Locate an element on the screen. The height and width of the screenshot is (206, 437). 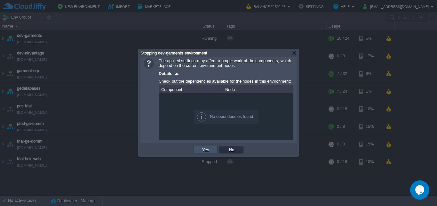
div: No dependencies found is located at coordinates (226, 117).